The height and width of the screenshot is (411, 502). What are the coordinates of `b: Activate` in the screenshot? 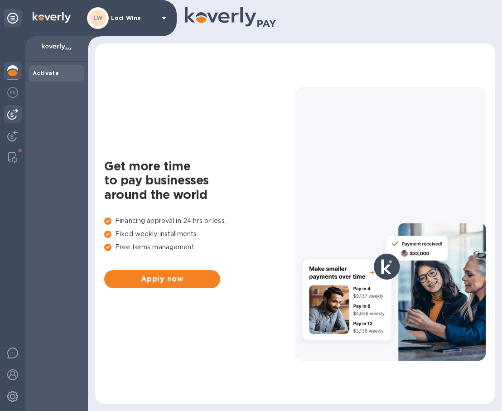 It's located at (46, 73).